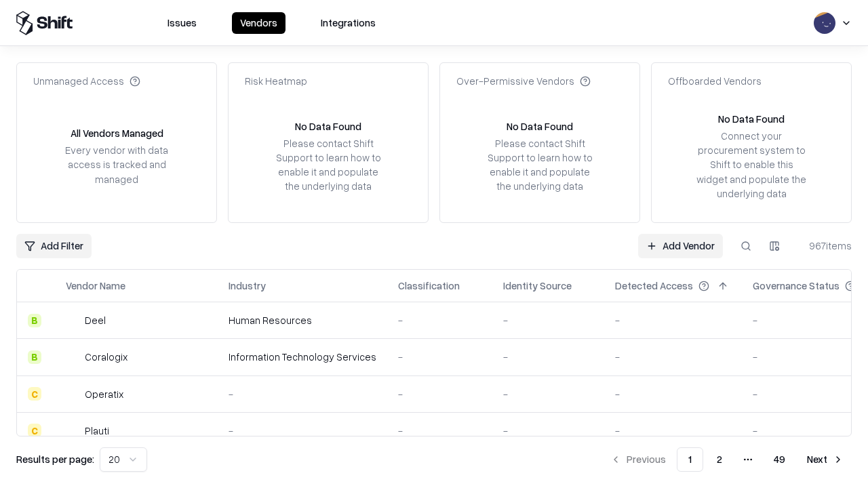 The width and height of the screenshot is (868, 488). What do you see at coordinates (523, 81) in the screenshot?
I see `div: Over-Permissive Vendors` at bounding box center [523, 81].